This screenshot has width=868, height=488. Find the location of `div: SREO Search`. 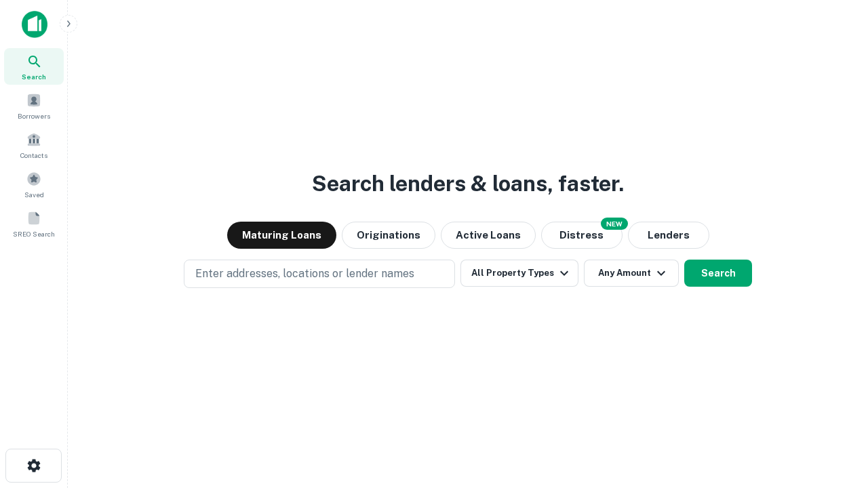

div: SREO Search is located at coordinates (34, 224).